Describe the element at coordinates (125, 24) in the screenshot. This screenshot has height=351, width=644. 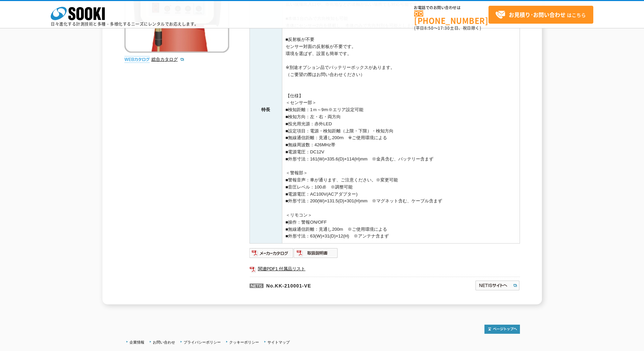
I see `p: 日々進化する計測技術と多種・多様化するニーズにレンタルでお応えします。` at that location.